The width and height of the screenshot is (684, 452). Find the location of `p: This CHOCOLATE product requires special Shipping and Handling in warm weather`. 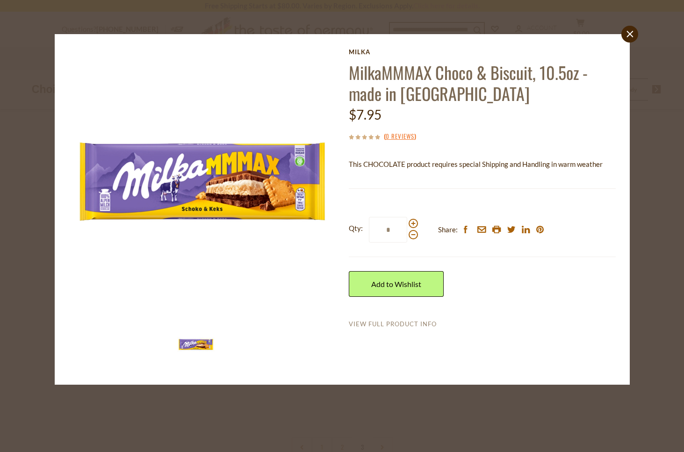

p: This CHOCOLATE product requires special Shipping and Handling in warm weather is located at coordinates (482, 164).